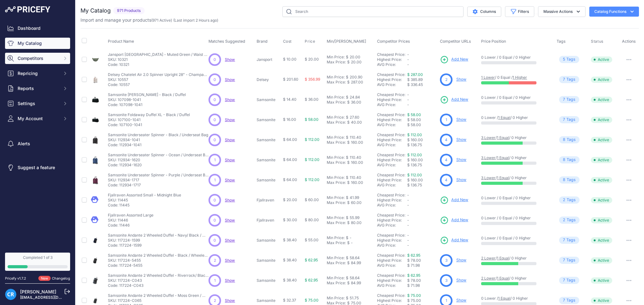  What do you see at coordinates (493, 41) in the screenshot?
I see `span: Price Position` at bounding box center [493, 41].